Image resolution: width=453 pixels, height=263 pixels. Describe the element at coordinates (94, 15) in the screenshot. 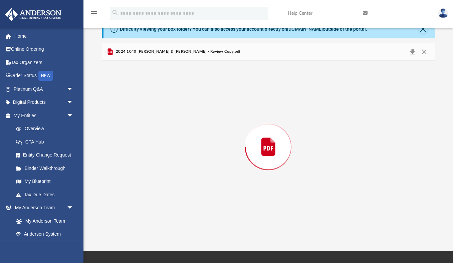

I see `a: menu` at that location.